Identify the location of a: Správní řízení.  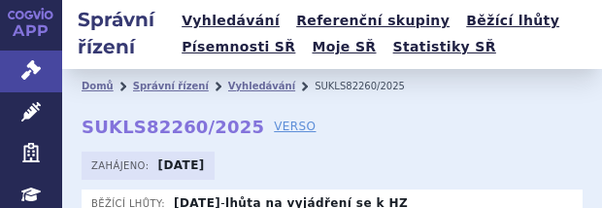
(171, 85).